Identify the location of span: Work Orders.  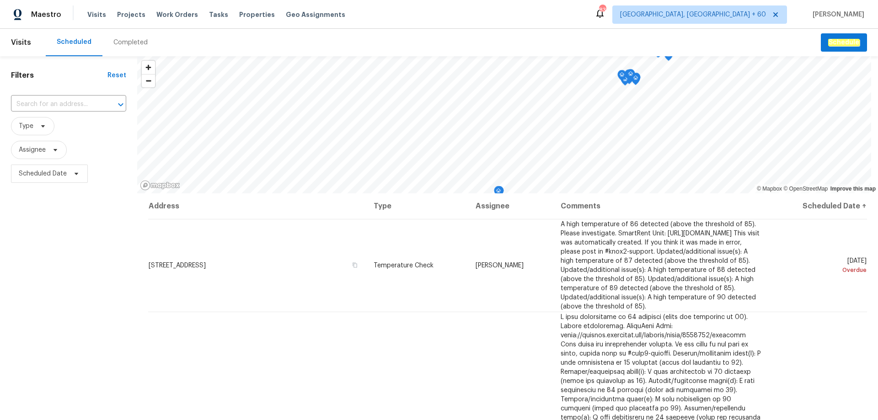
(177, 15).